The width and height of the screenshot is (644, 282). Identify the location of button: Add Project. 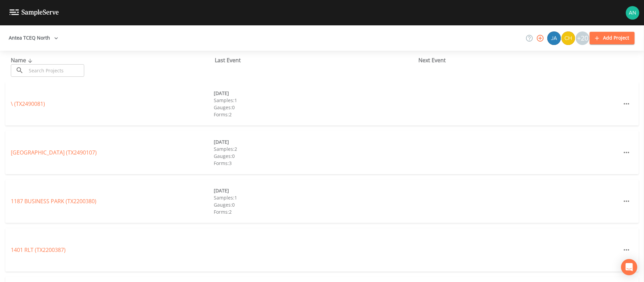
(612, 38).